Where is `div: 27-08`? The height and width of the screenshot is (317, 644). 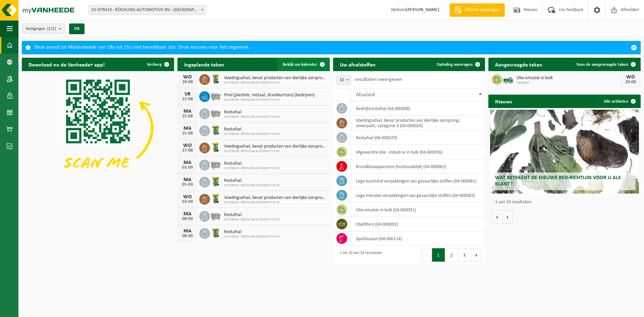
div: 27-08 is located at coordinates (187, 151).